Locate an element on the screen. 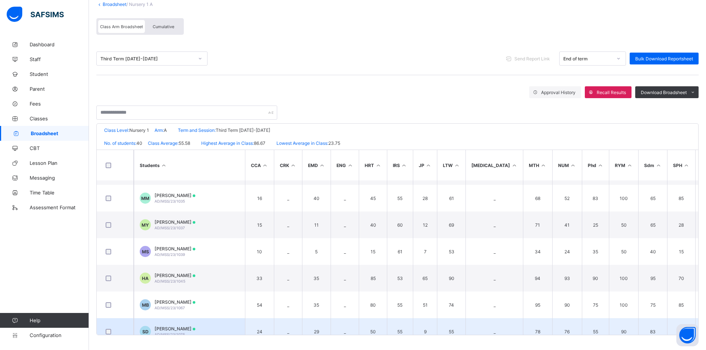 This screenshot has width=706, height=350. th: SPH is located at coordinates (681, 165).